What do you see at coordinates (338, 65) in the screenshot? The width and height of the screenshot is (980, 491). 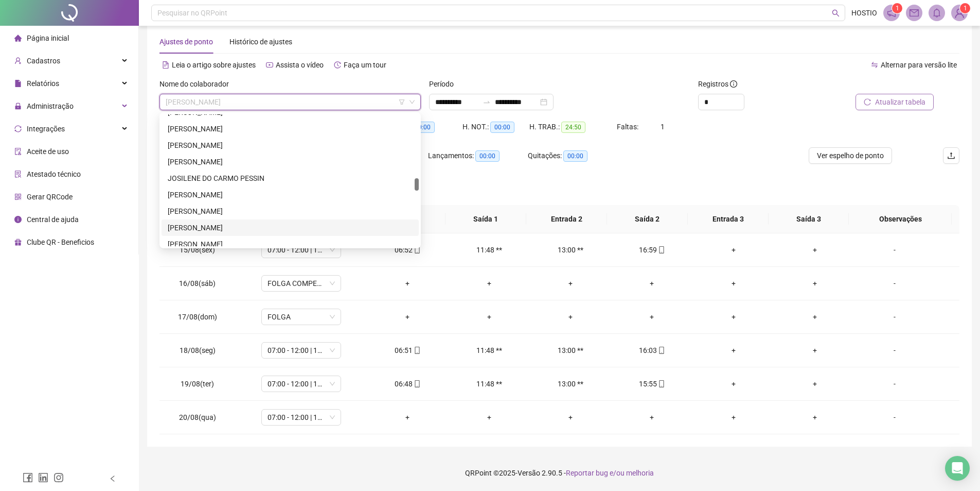 I see `span: history` at bounding box center [338, 65].